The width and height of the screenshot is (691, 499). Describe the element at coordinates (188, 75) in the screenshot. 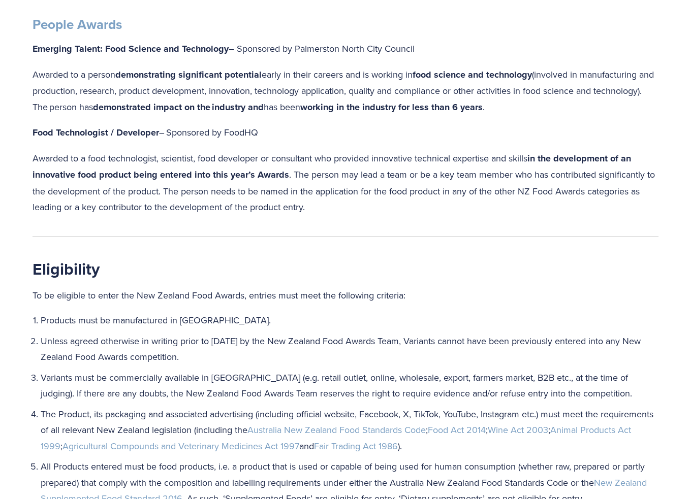

I see `strong: demonstrating significant potential` at that location.